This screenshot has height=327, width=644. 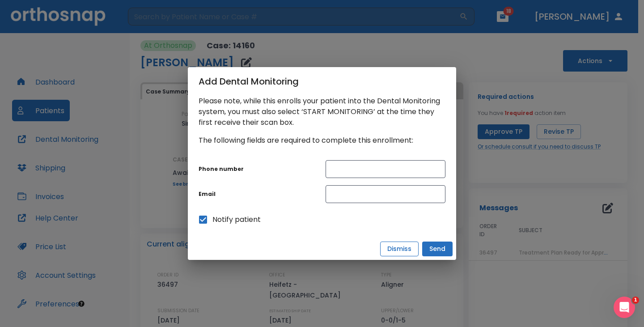 What do you see at coordinates (322, 112) in the screenshot?
I see `p: Please note, while this enrolls your patient into the Dental Monitoring system, you must also sel...` at bounding box center [322, 112].